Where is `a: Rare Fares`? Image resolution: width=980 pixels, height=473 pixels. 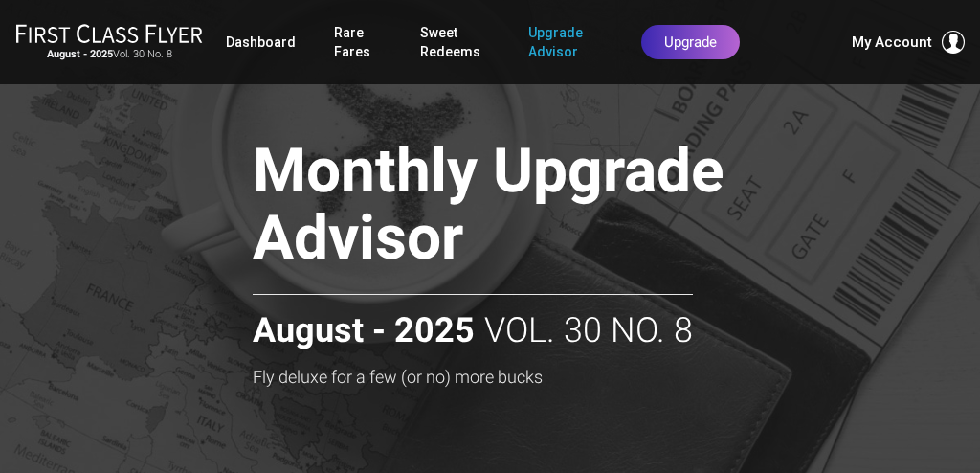
a: Rare Fares is located at coordinates (358, 43).